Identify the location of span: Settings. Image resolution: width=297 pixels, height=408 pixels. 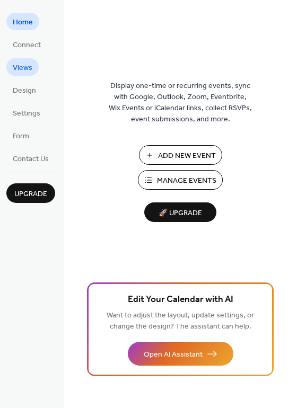
(27, 113).